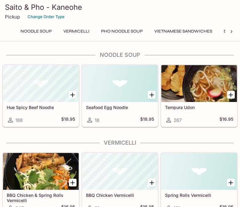  What do you see at coordinates (97, 120) in the screenshot?
I see `span: 18` at bounding box center [97, 120].